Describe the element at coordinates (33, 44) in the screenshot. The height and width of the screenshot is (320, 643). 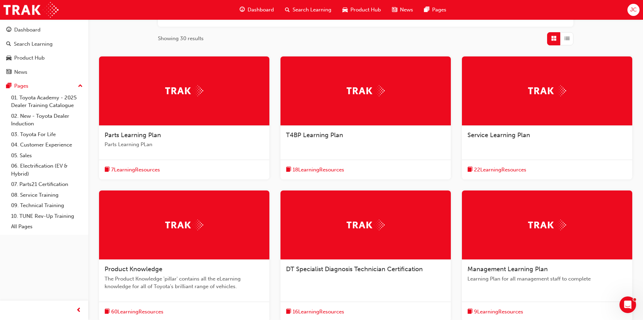
I see `div: Search Learning` at that location.